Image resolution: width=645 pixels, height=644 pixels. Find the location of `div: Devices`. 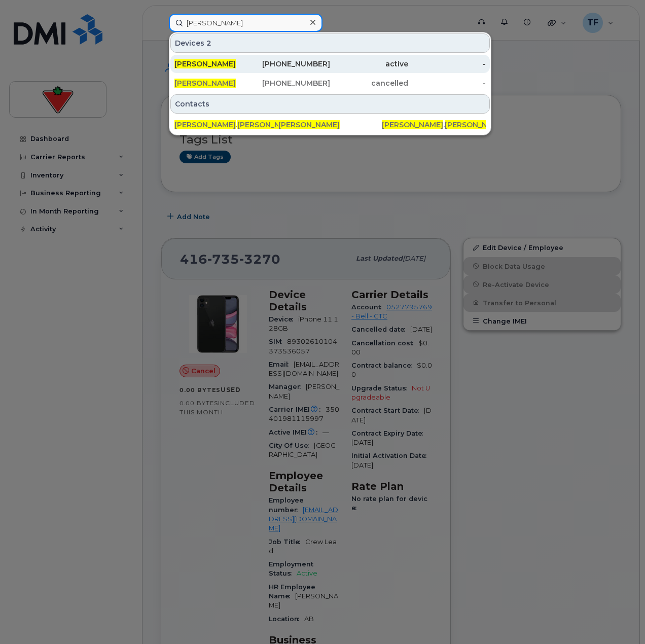

div: Devices is located at coordinates (330, 43).